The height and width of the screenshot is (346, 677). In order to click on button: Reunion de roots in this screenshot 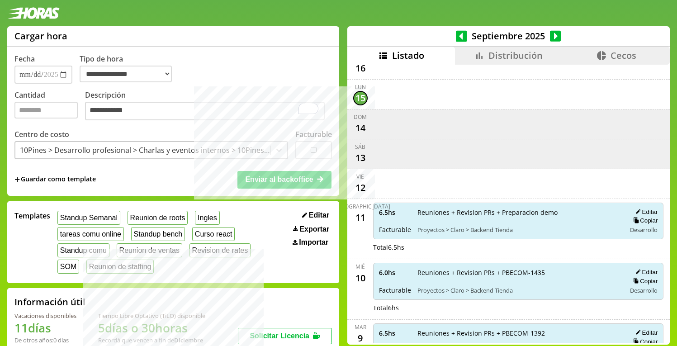, I will do `click(157, 217)`.